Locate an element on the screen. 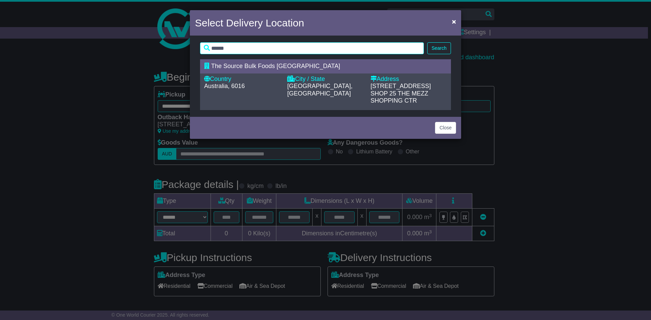 This screenshot has width=651, height=320. span: Australia, 6016 is located at coordinates (225, 86).